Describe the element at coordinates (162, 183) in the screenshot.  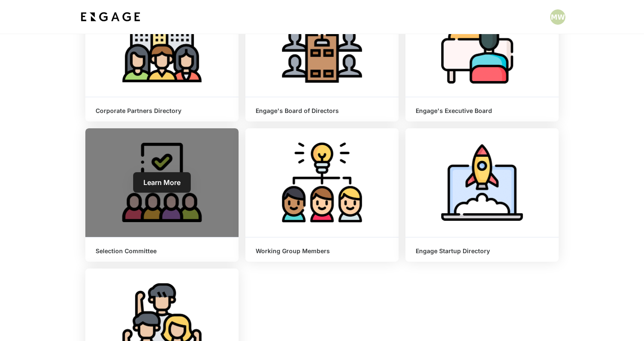
I see `span: Learn More` at that location.